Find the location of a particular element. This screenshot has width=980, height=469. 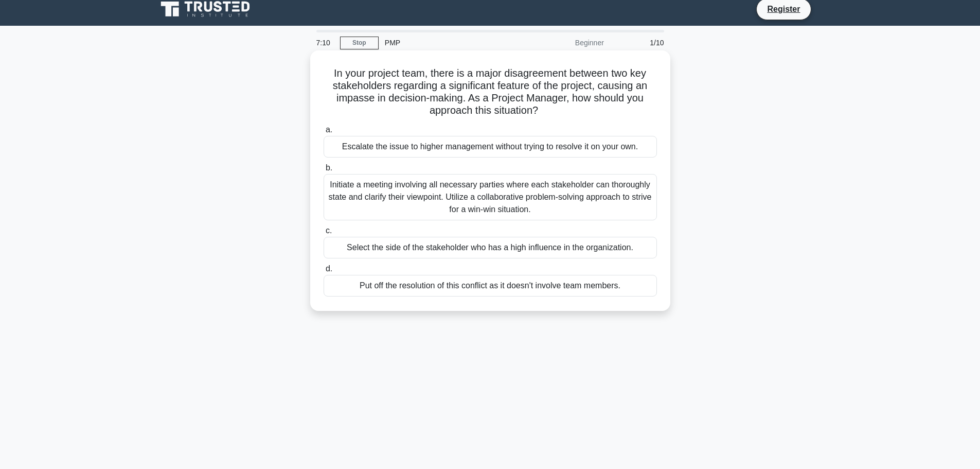

span: a. is located at coordinates (329, 129).